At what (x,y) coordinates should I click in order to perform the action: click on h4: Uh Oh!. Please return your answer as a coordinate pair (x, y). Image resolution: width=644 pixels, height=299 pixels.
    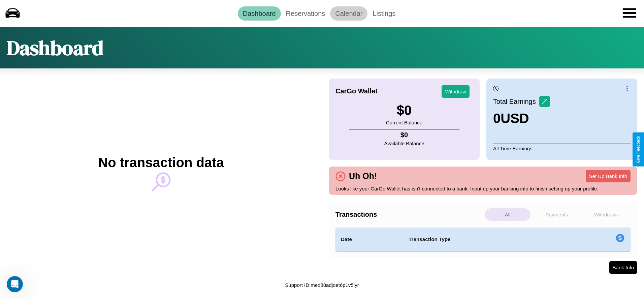
    Looking at the image, I should click on (363, 176).